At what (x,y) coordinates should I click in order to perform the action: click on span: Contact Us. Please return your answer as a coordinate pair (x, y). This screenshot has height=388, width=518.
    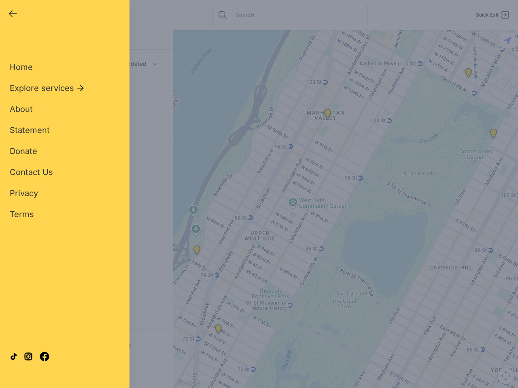
    Looking at the image, I should click on (31, 172).